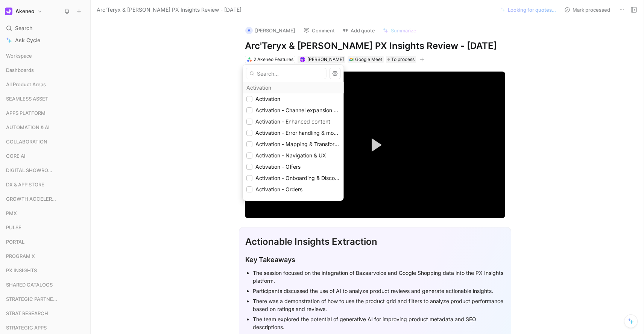  What do you see at coordinates (290, 155) in the screenshot?
I see `span: Activation - Navigation & UX` at bounding box center [290, 155].